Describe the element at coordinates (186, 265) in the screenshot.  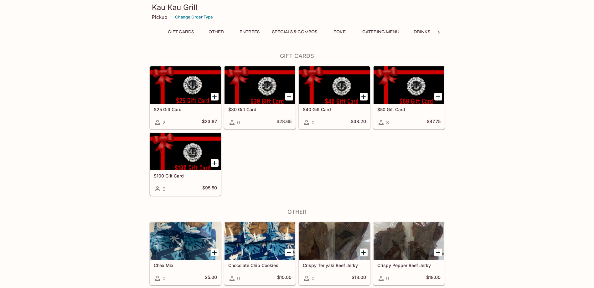
I see `h5: Chex Mix` at that location.